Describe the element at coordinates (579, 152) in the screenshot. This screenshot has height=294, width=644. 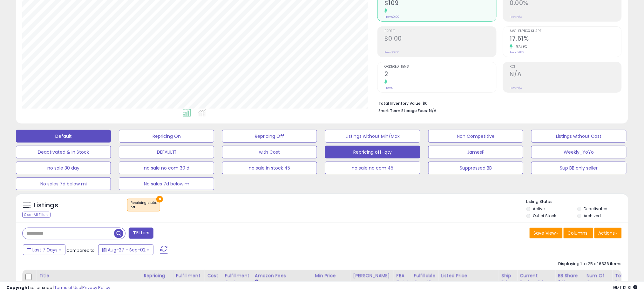
I see `button: Weekly_YoYo` at that location.